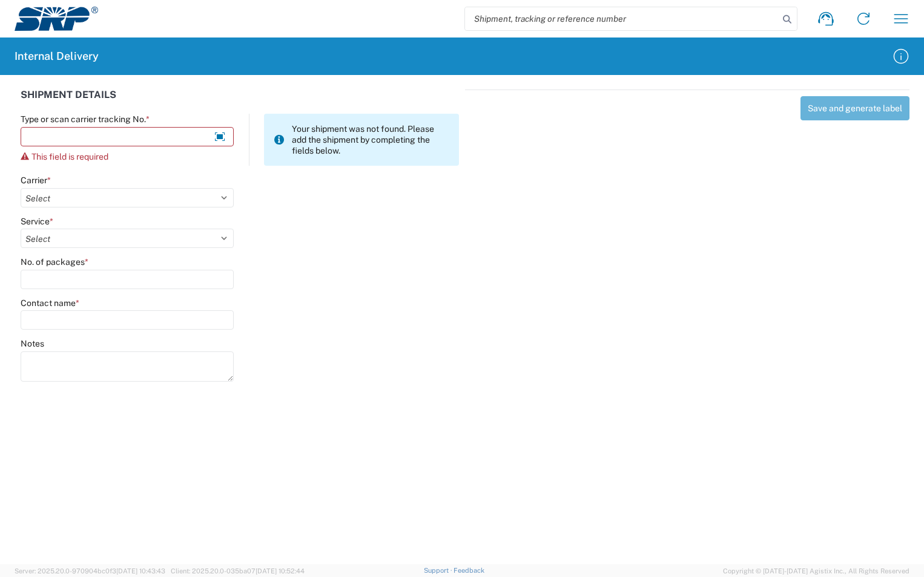 This screenshot has height=577, width=924. What do you see at coordinates (33, 344) in the screenshot?
I see `label: Notes` at bounding box center [33, 344].